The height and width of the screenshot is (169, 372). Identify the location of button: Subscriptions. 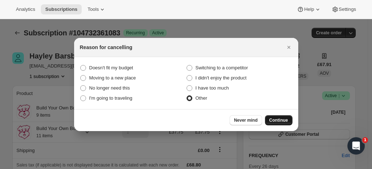
(61, 9).